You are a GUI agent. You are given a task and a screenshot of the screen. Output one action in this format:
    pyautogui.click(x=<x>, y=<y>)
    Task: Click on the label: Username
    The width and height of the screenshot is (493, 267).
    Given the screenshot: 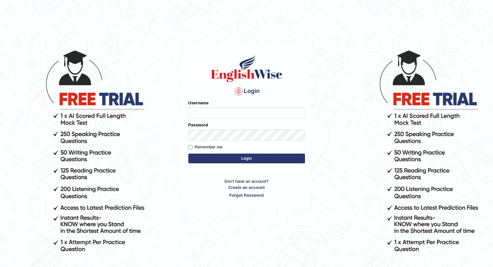 What is the action you would take?
    pyautogui.click(x=198, y=103)
    